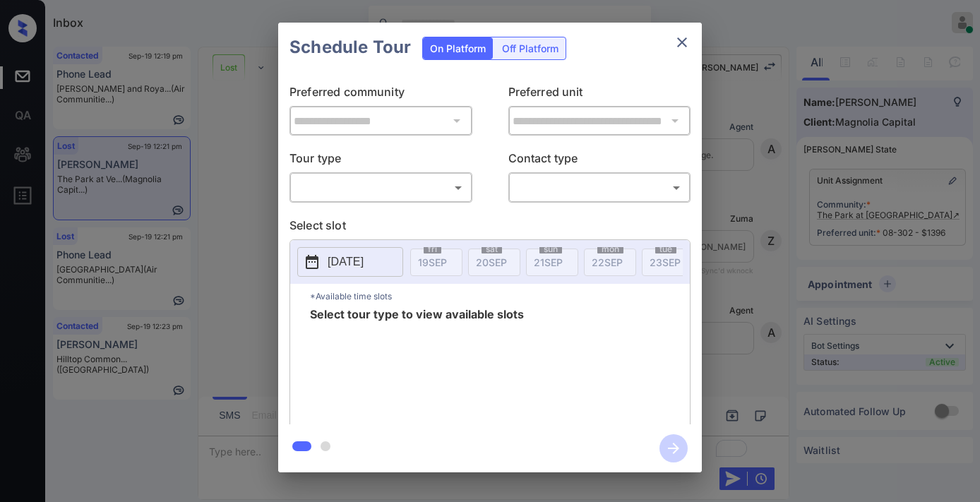  What do you see at coordinates (490, 228) in the screenshot?
I see `p: Select slot` at bounding box center [490, 228].